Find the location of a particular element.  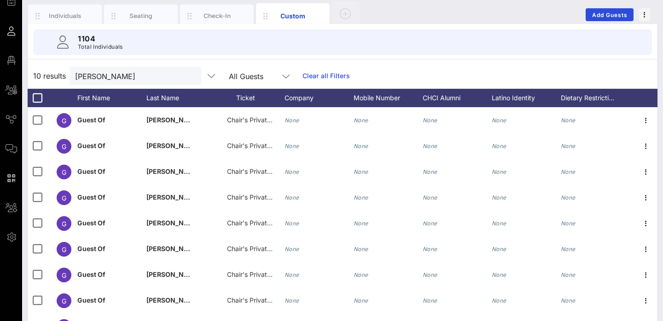

div: Seating is located at coordinates (141, 16).